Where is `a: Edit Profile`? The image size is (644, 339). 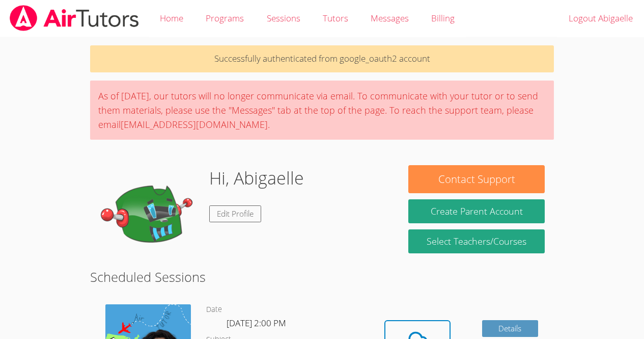
a: Edit Profile is located at coordinates (235, 213).